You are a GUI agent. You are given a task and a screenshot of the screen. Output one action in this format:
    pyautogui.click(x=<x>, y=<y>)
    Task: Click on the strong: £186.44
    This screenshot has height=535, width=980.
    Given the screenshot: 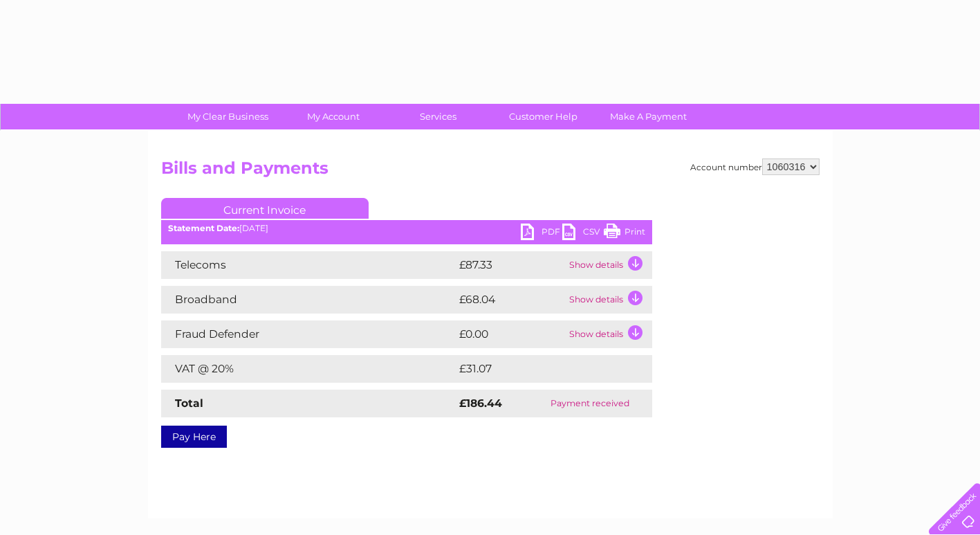 What is the action you would take?
    pyautogui.click(x=480, y=403)
    